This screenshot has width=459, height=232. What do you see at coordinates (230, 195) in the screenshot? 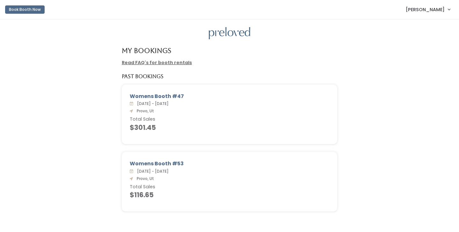
I see `h4: $116.65` at bounding box center [230, 195].